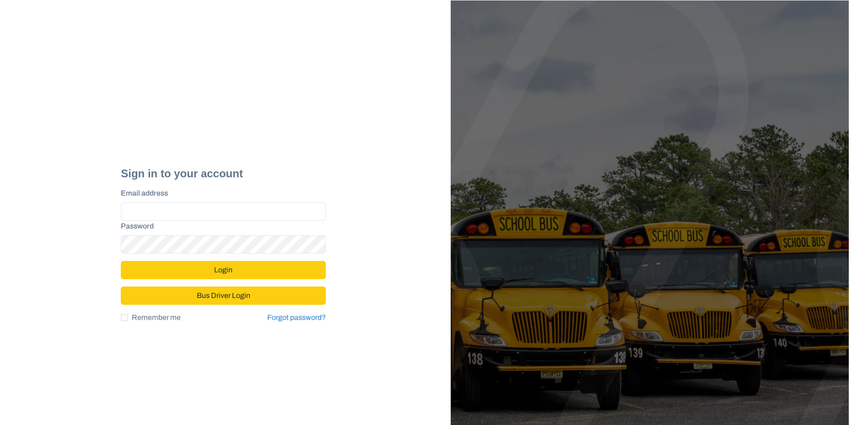 Image resolution: width=868 pixels, height=425 pixels. What do you see at coordinates (223, 291) in the screenshot?
I see `a: Bus Driver Login` at bounding box center [223, 291].